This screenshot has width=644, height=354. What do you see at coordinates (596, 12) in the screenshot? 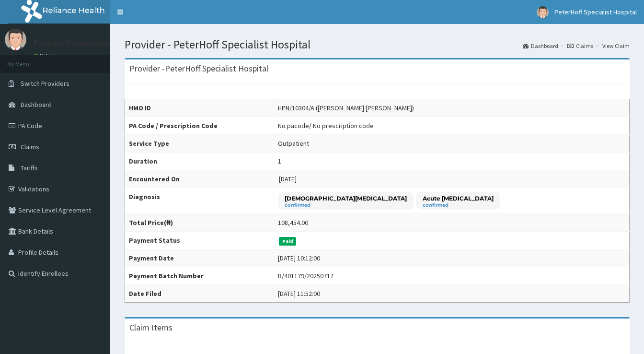
I see `span: PeterHoff Specialist Hospital` at bounding box center [596, 12].